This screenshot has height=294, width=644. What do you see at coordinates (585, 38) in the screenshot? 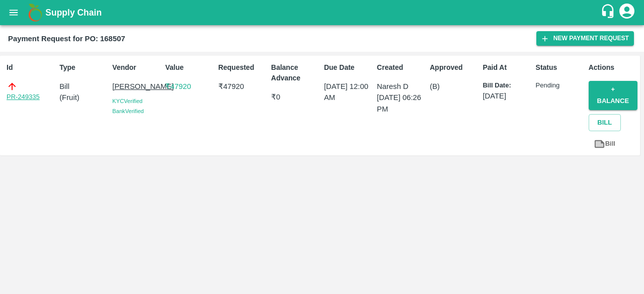
I see `button: New Payment Request` at bounding box center [585, 38].